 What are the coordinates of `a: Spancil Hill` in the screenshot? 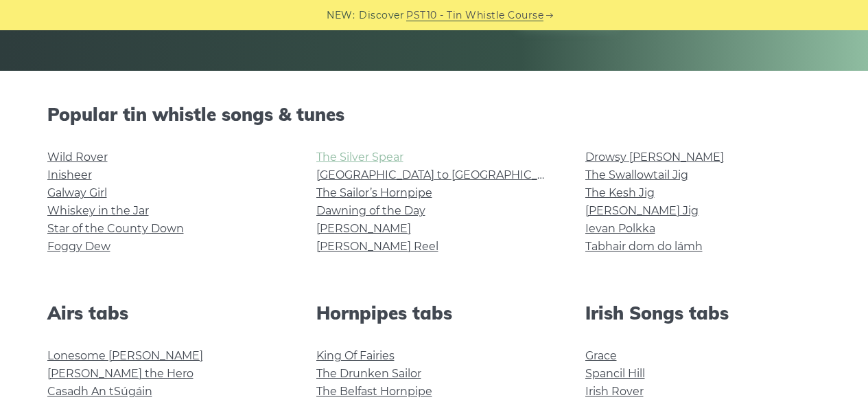 It's located at (615, 373).